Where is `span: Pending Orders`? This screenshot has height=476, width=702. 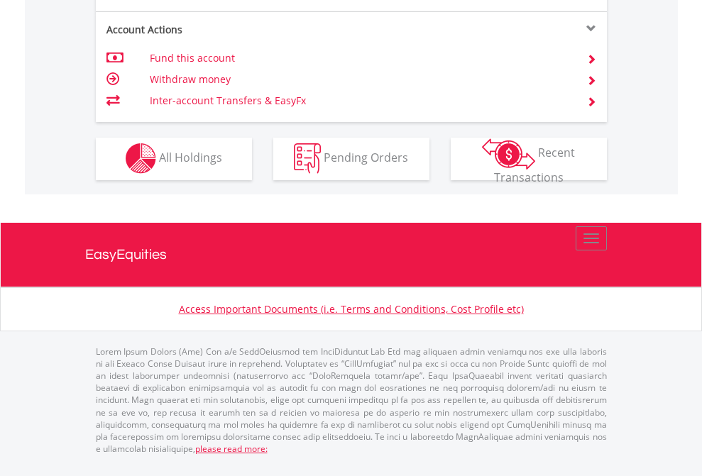 span: Pending Orders is located at coordinates (365, 157).